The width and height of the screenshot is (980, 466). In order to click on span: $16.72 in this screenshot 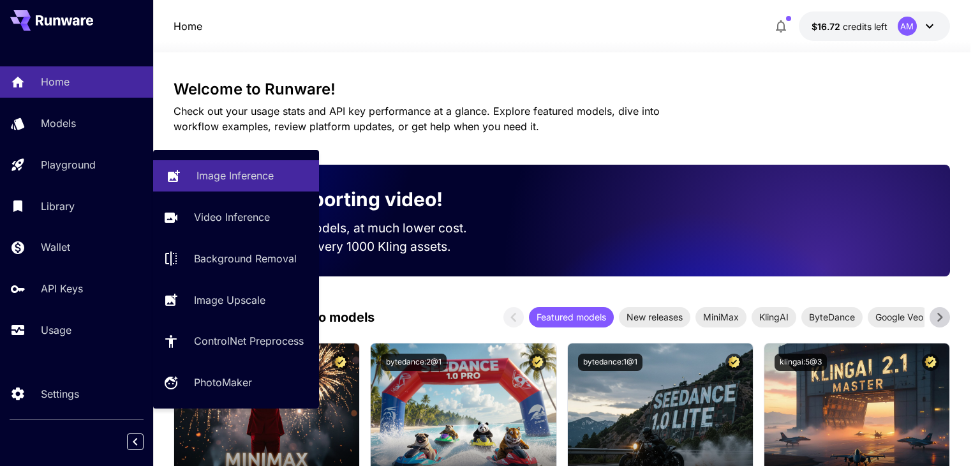, I will do `click(827, 26)`.